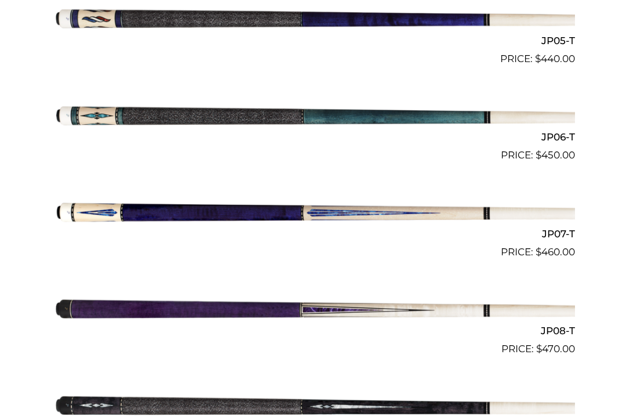 Image resolution: width=626 pixels, height=416 pixels. What do you see at coordinates (313, 308) in the screenshot?
I see `img: JP08-T` at bounding box center [313, 308].